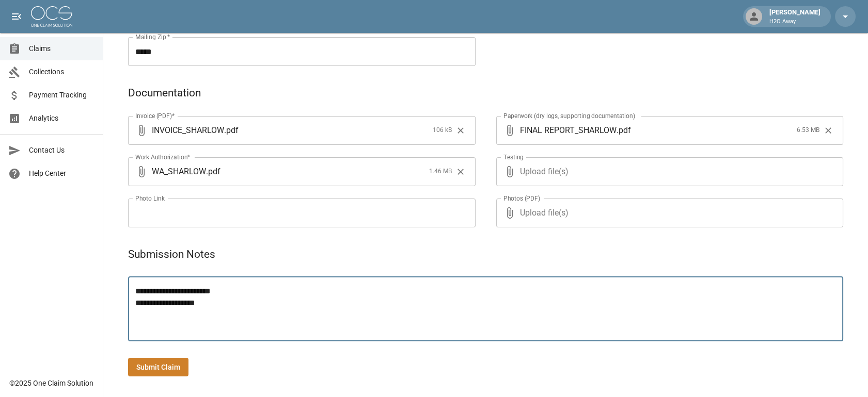  Describe the element at coordinates (442, 131) in the screenshot. I see `span: 106 kB` at that location.